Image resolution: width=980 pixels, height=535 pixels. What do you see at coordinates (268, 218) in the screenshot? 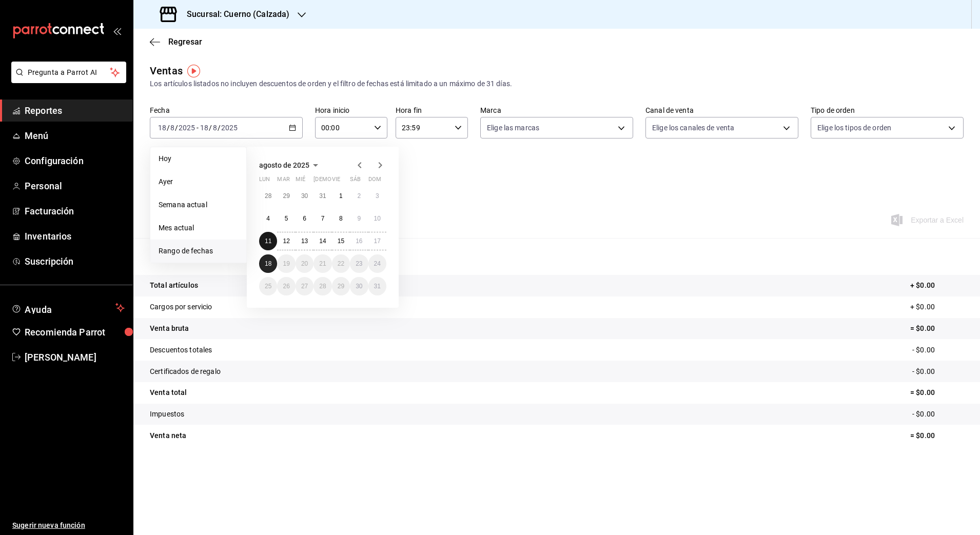
I see `abbr: 4 de agosto de 2025` at bounding box center [268, 218].